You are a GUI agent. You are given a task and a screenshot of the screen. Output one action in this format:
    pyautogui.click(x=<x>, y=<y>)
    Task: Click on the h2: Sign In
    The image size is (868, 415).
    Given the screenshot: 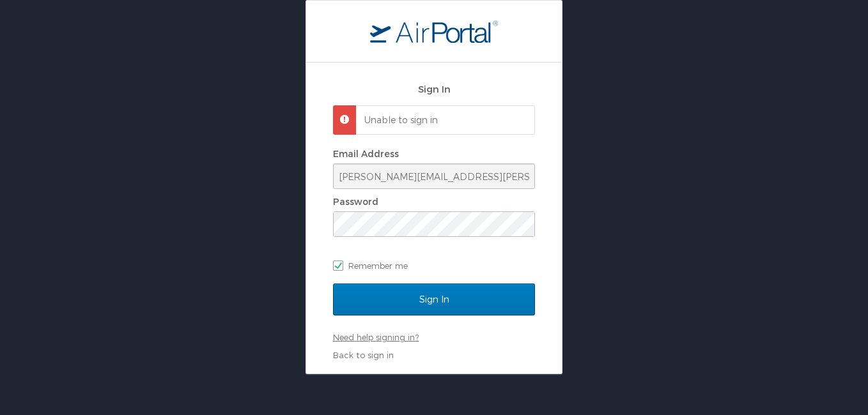 What is the action you would take?
    pyautogui.click(x=434, y=88)
    